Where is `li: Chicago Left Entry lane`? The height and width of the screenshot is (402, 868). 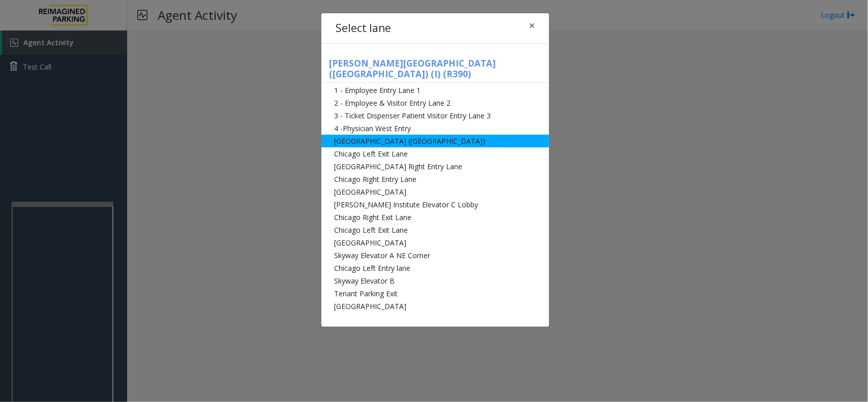 li: Chicago Left Entry lane is located at coordinates (436, 268).